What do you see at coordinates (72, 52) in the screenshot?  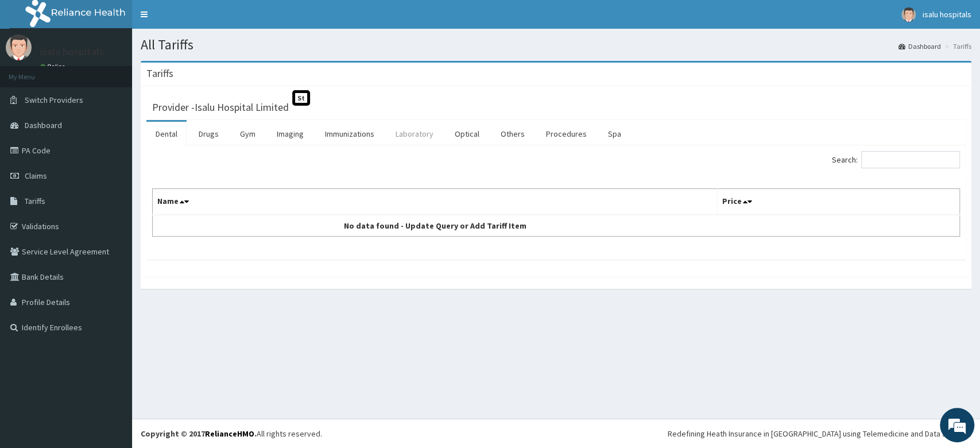 I see `p: isalu hospitals` at bounding box center [72, 52].